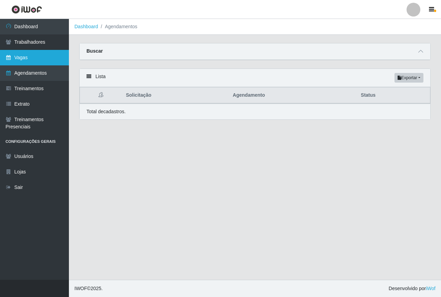 The width and height of the screenshot is (441, 297). I want to click on p: Total de cadastros., so click(106, 112).